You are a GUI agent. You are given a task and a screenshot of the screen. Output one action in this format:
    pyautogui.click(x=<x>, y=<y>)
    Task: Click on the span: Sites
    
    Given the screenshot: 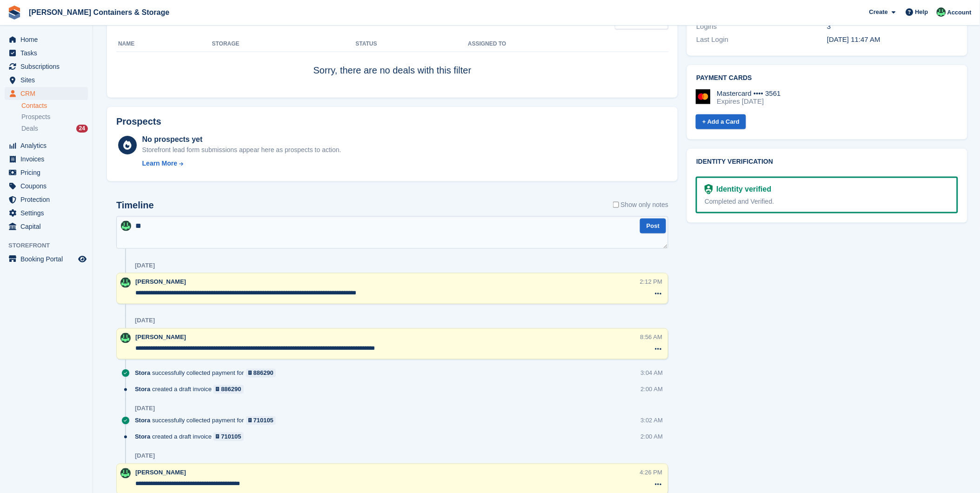 What is the action you would take?
    pyautogui.click(x=49, y=80)
    